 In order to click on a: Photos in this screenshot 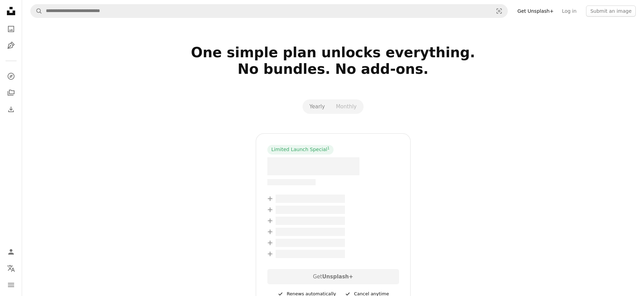, I will do `click(11, 29)`.